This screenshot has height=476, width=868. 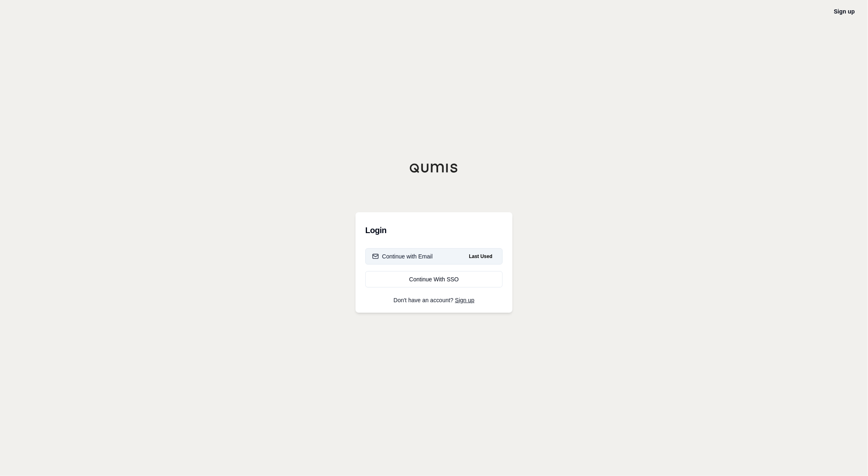 I want to click on img: Qumis, so click(x=434, y=168).